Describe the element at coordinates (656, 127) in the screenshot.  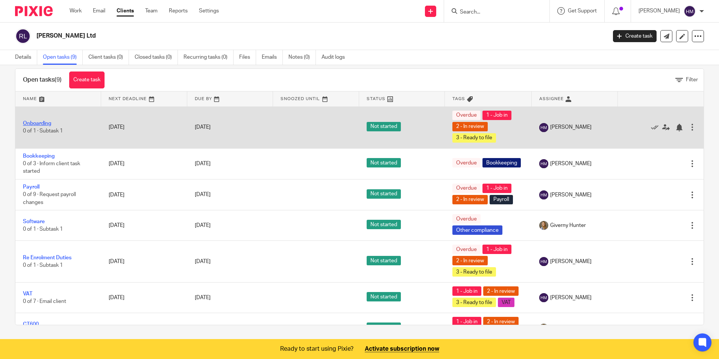
I see `a: Mark as done` at that location.